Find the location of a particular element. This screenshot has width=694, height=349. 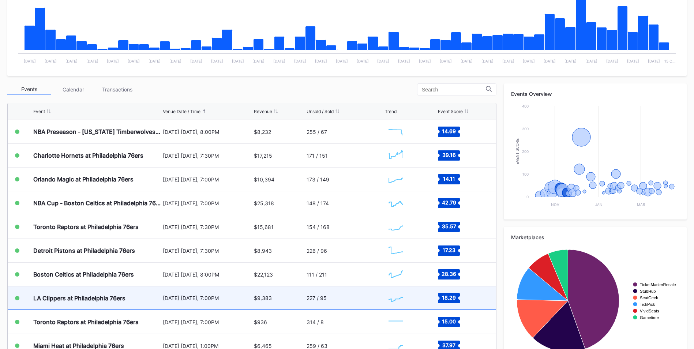

div: $15,681 is located at coordinates (264, 227).